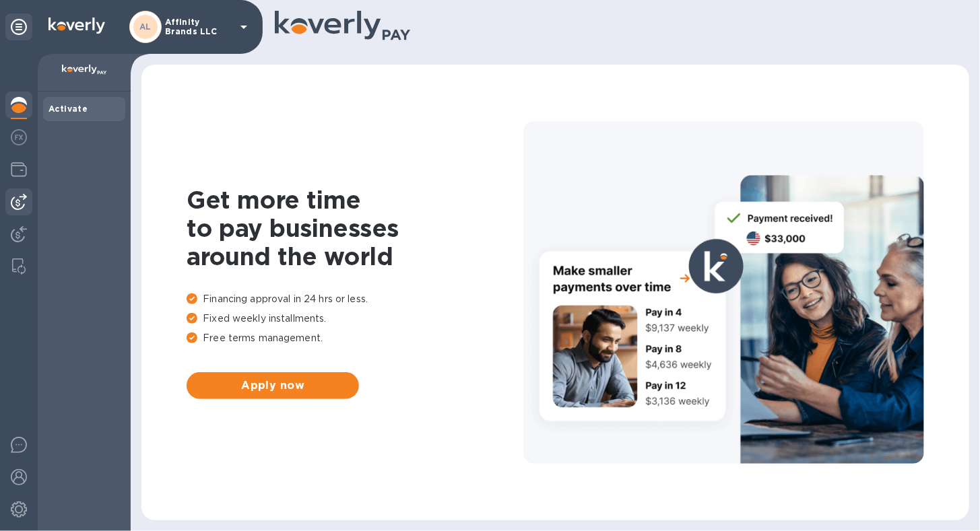 Image resolution: width=980 pixels, height=531 pixels. I want to click on span: Apply now, so click(273, 386).